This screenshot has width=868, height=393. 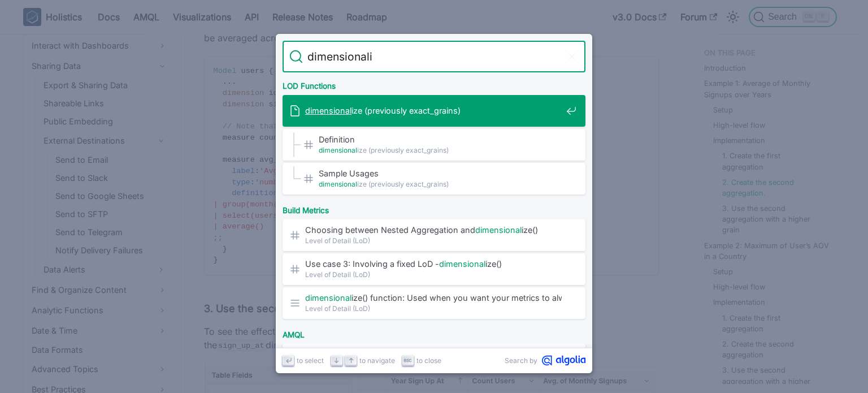 I want to click on span: Use case 3: Involving a fixed LoD - ize()​, so click(x=434, y=263).